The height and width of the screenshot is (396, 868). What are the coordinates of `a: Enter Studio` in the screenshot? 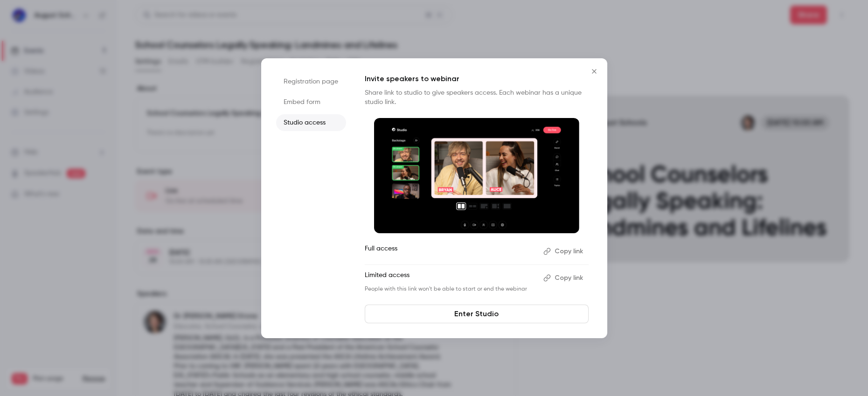 It's located at (477, 314).